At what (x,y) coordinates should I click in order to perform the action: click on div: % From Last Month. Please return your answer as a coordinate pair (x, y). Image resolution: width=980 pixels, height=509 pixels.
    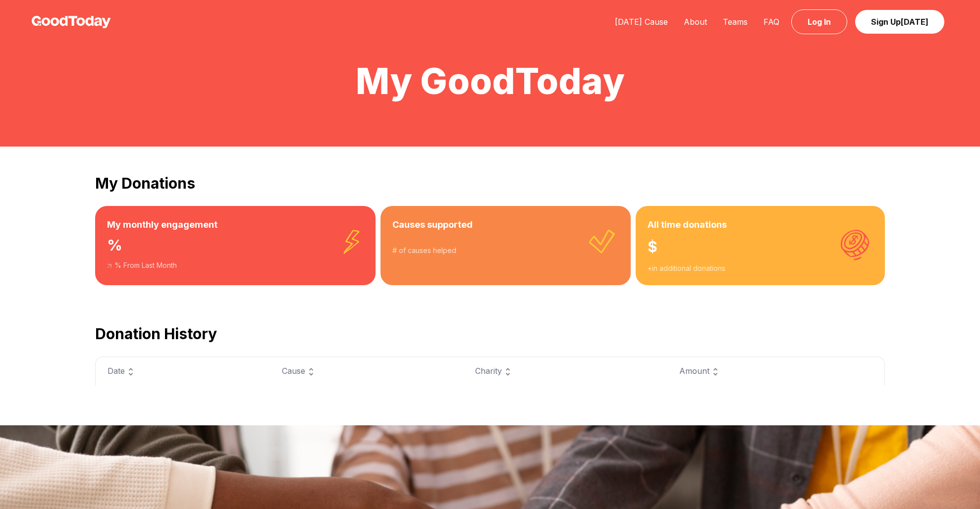
    Looking at the image, I should click on (235, 266).